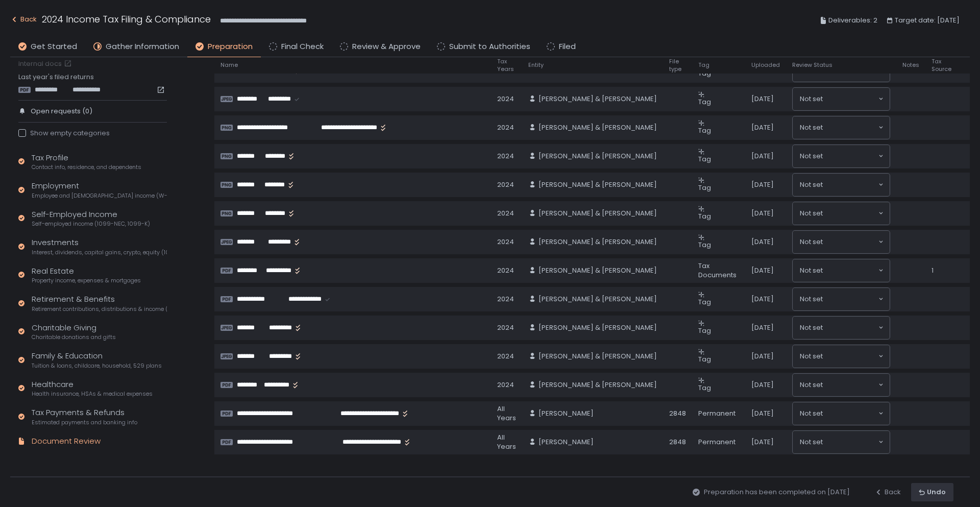 This screenshot has height=507, width=980. What do you see at coordinates (536, 65) in the screenshot?
I see `span: Entity` at bounding box center [536, 65].